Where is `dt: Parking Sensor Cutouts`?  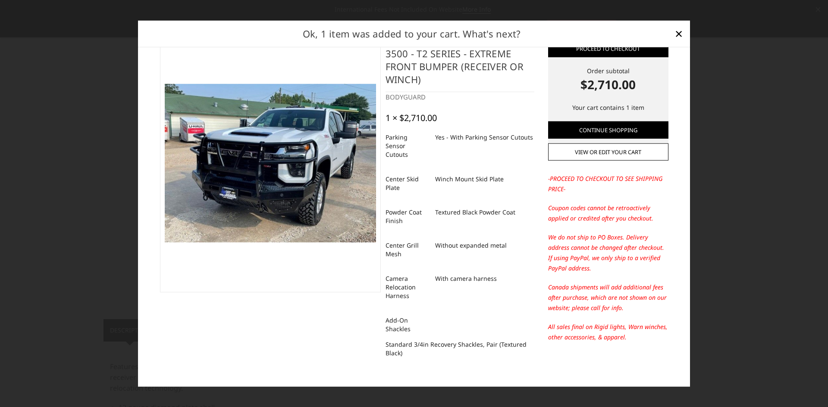 dt: Parking Sensor Cutouts is located at coordinates (407, 146).